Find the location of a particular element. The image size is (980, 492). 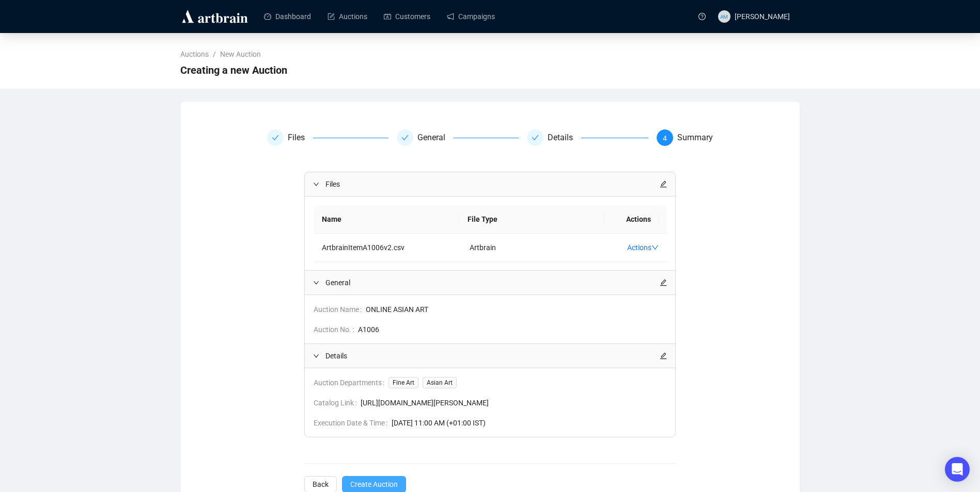

a: New Auction is located at coordinates (240, 54).